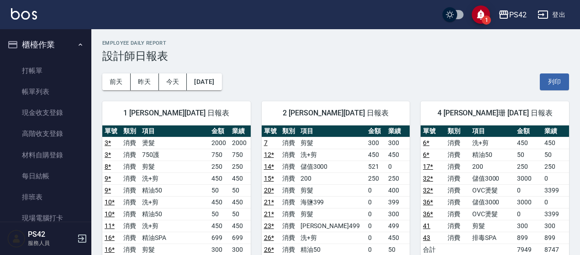 This screenshot has height=255, width=580. I want to click on a: 每日結帳, so click(46, 176).